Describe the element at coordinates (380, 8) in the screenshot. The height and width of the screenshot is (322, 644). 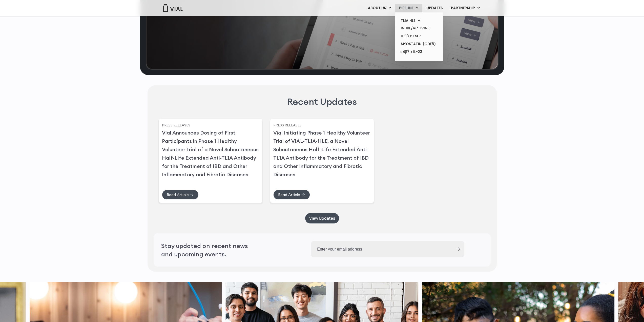
I see `a: ABOUT USMenu Toggle` at that location.